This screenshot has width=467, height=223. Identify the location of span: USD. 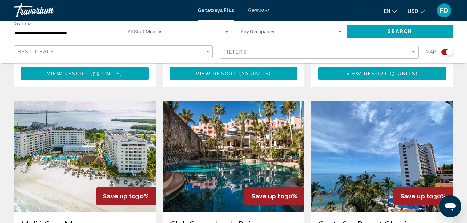
(412, 11).